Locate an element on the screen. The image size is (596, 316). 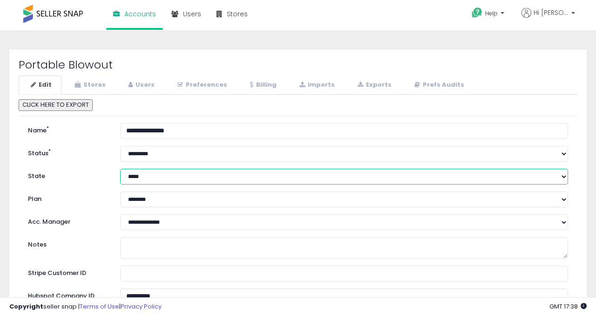
a: Imports is located at coordinates (316, 85).